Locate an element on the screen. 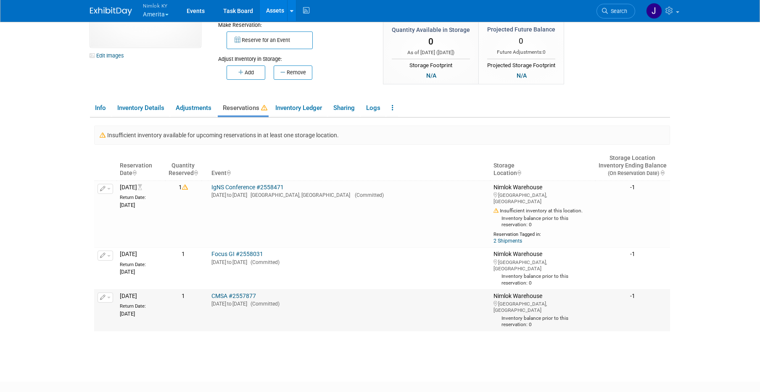 The height and width of the screenshot is (392, 760). span: Nimlok KY is located at coordinates (155, 5).